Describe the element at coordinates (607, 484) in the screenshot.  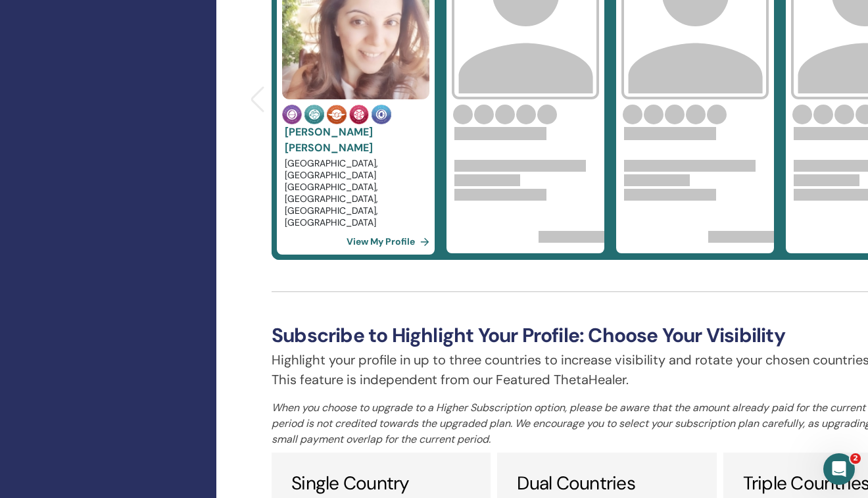
I see `h3: Dual Countries` at that location.